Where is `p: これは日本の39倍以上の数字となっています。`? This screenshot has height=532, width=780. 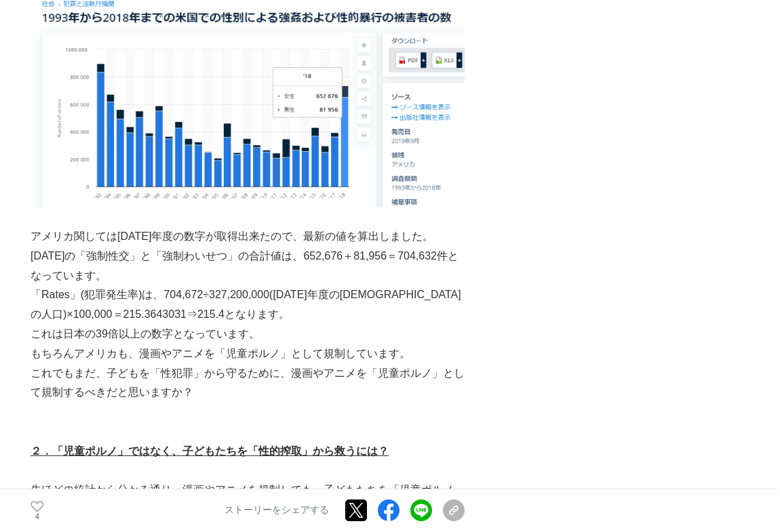
p: これは日本の39倍以上の数字となっています。 is located at coordinates (248, 334).